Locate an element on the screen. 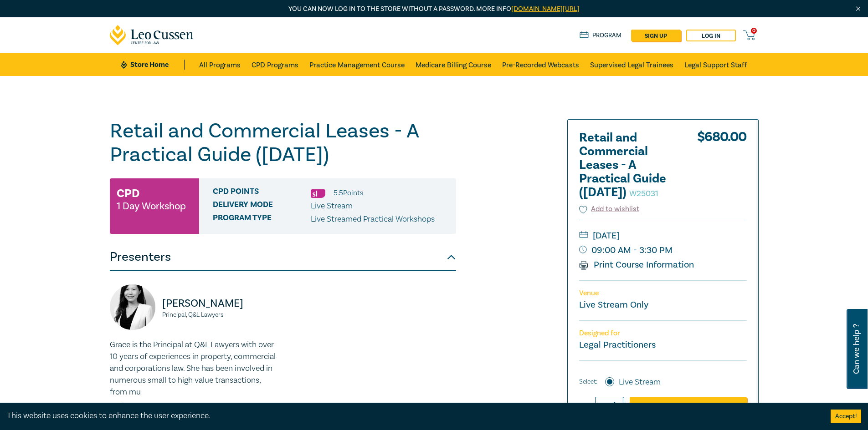 This screenshot has height=430, width=868. a: sign up is located at coordinates (656, 36).